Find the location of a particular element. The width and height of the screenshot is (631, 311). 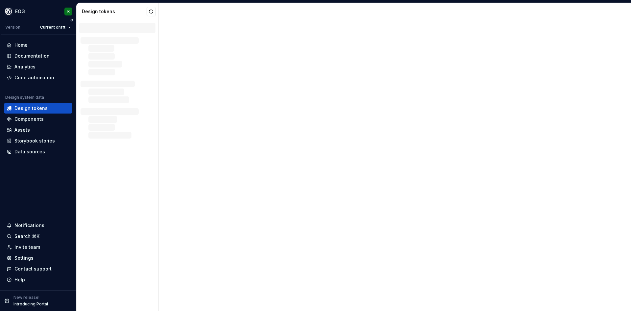

div: Notifications is located at coordinates (29, 225).